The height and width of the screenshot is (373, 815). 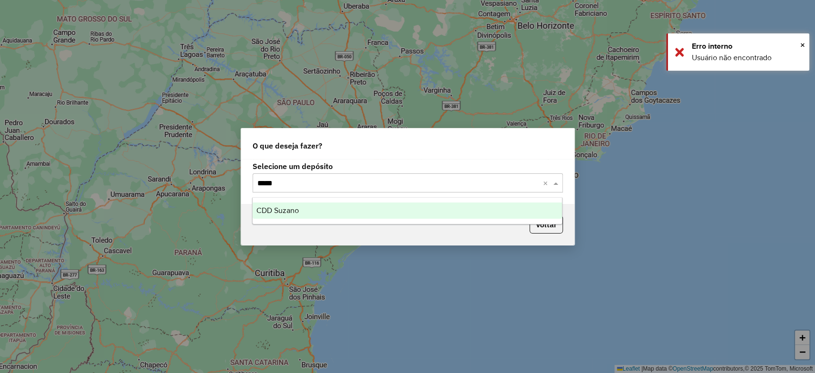 I want to click on div: Erro interno, so click(x=746, y=46).